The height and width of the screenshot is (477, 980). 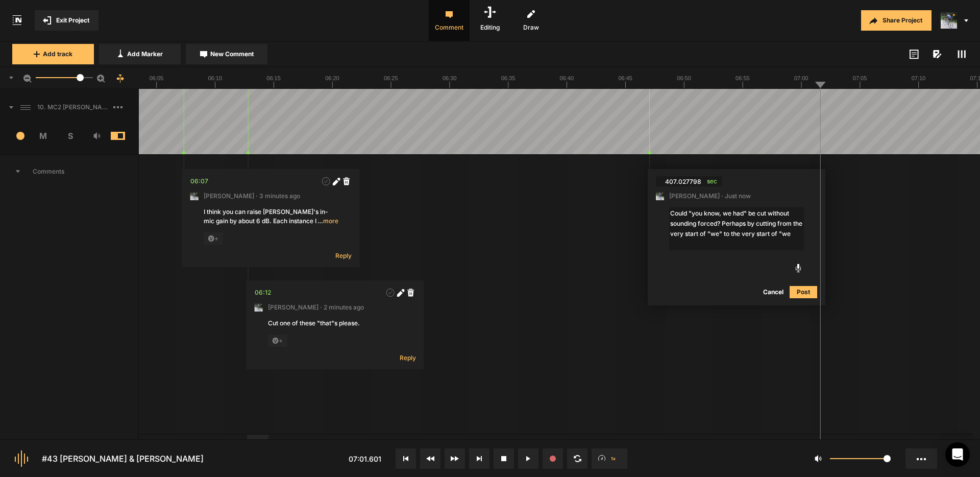 What do you see at coordinates (958, 455) in the screenshot?
I see `div: Open Intercom Messenger` at bounding box center [958, 455].